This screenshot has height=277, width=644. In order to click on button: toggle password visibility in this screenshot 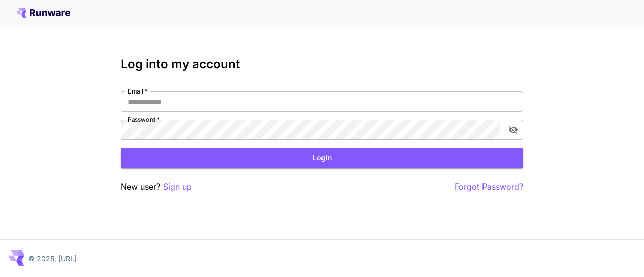, I will do `click(513, 130)`.